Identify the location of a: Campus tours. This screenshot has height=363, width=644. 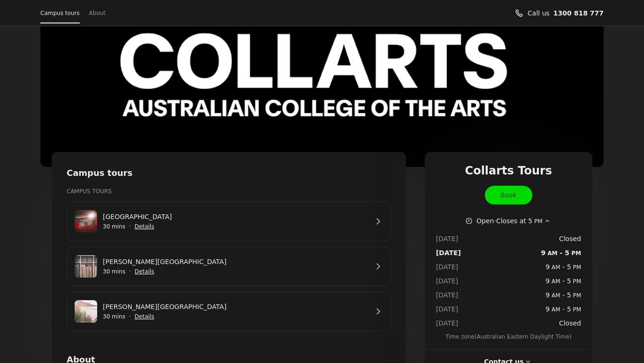
(60, 13).